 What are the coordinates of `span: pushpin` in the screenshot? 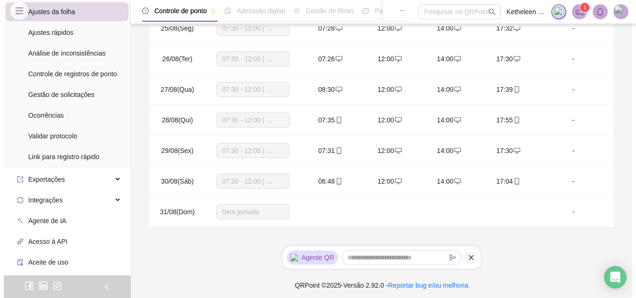 It's located at (213, 11).